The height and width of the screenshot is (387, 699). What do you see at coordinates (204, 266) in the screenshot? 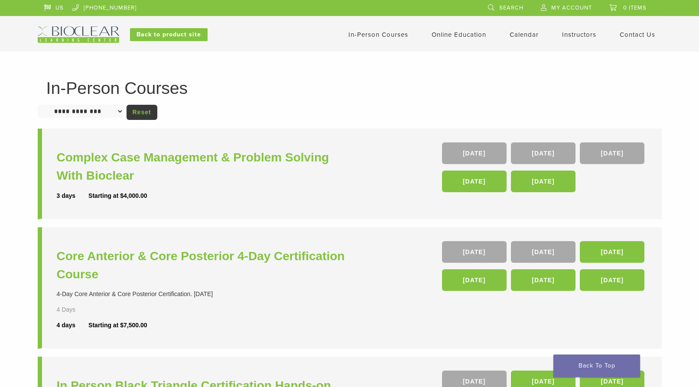
I see `h3: Core Anterior & Core Posterior 4-Day Certification Course` at bounding box center [204, 266].